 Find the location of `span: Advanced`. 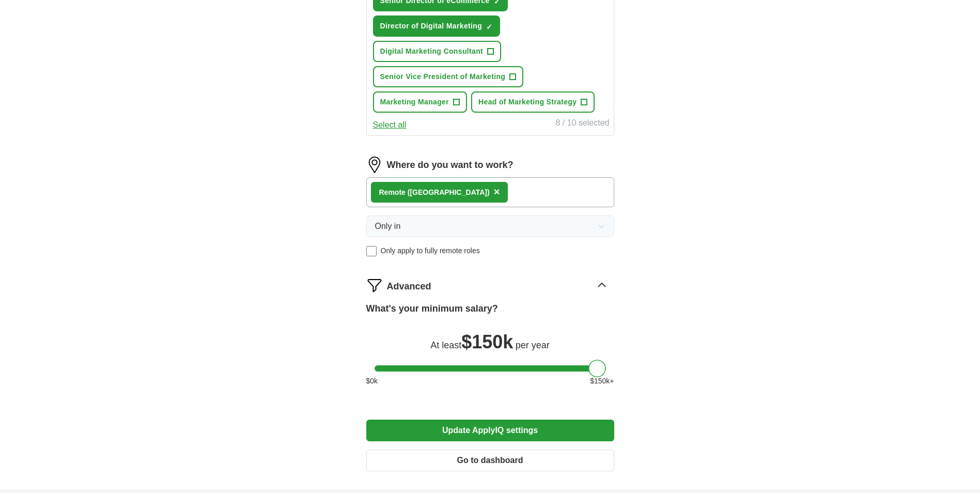

span: Advanced is located at coordinates (409, 286).